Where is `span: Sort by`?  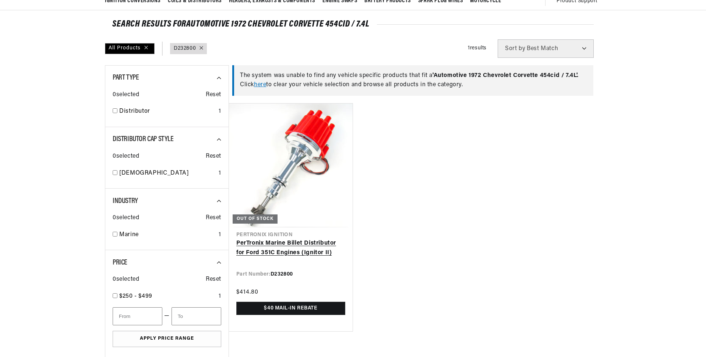 span: Sort by is located at coordinates (515, 49).